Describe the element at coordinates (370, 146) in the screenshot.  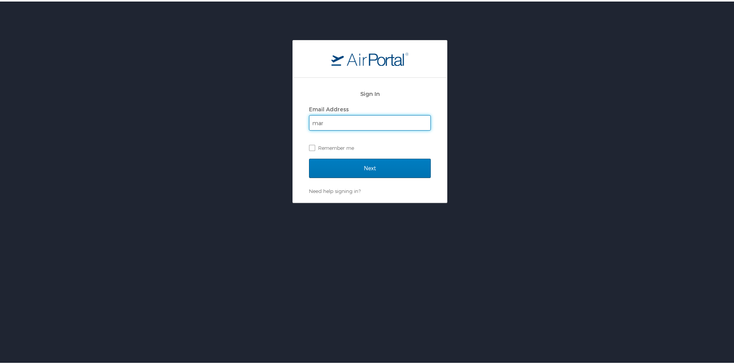
I see `label: Remember me` at that location.